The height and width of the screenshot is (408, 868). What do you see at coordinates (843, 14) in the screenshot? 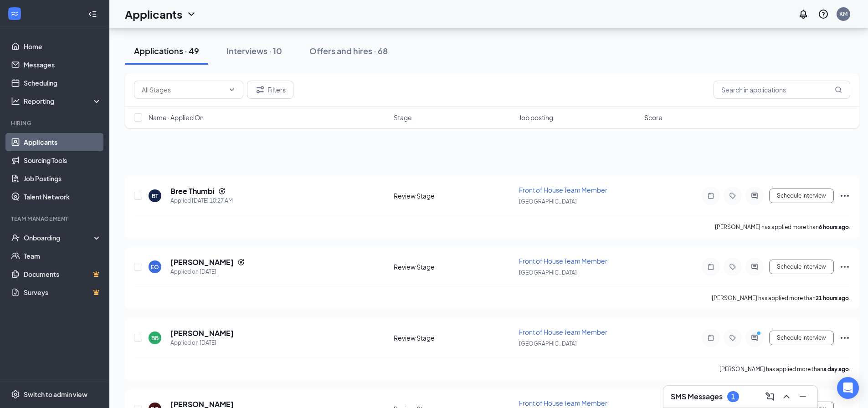
I see `div: KM` at bounding box center [843, 14].